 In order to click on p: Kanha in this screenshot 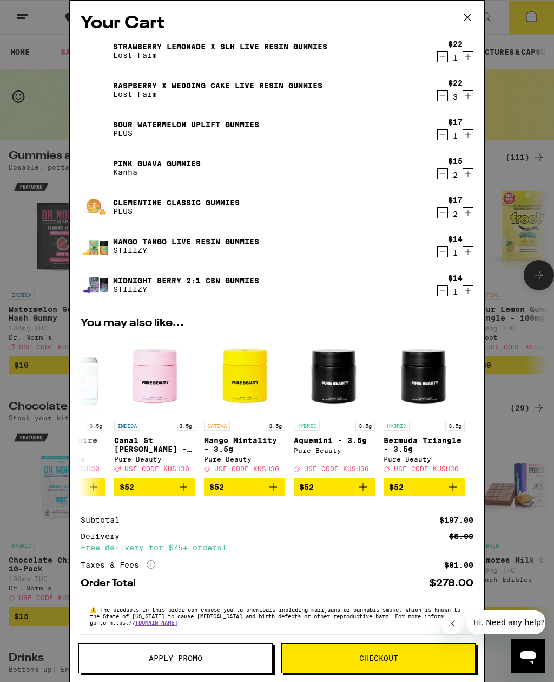, I will do `click(157, 172)`.